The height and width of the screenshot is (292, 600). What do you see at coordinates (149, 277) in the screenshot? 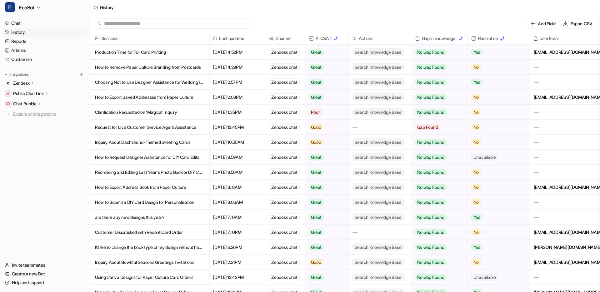
I see `p: Using Canva Designs for Paper Culture Card Orders` at bounding box center [149, 277].